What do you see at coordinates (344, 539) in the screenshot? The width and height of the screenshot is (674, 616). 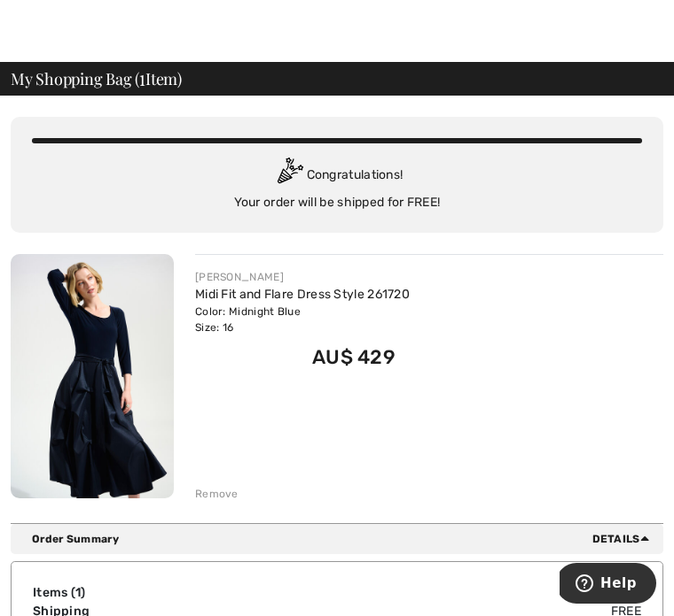 I see `div: Order Summary` at bounding box center [344, 539].